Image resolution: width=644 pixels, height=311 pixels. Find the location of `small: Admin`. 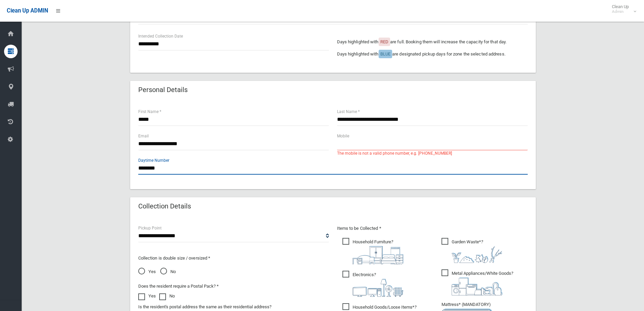

small: Admin is located at coordinates (621, 12).